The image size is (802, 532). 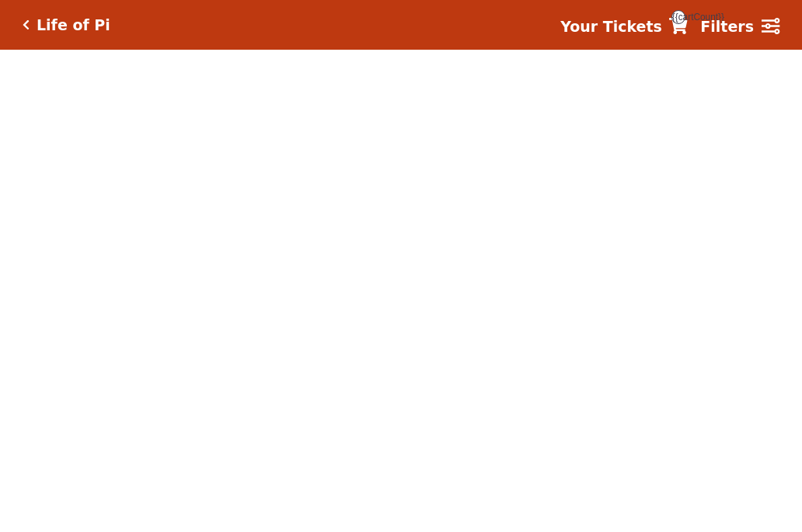 What do you see at coordinates (611, 26) in the screenshot?
I see `strong: Your Tickets` at bounding box center [611, 26].